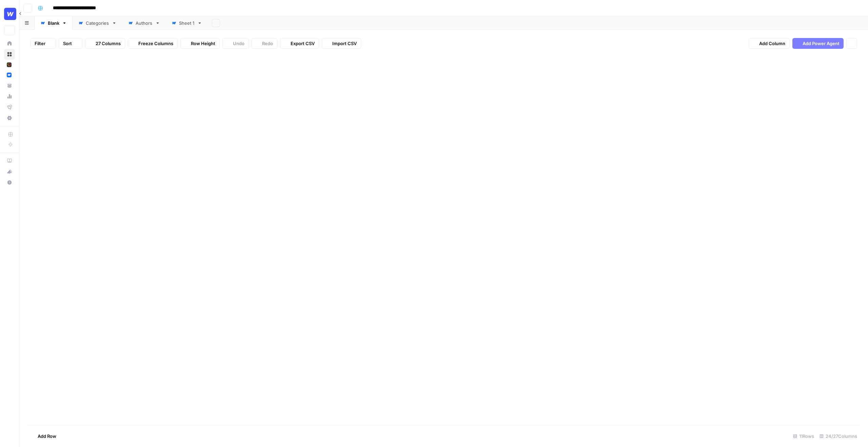 The image size is (868, 447). Describe the element at coordinates (108, 44) in the screenshot. I see `span: 27 Columns` at that location.